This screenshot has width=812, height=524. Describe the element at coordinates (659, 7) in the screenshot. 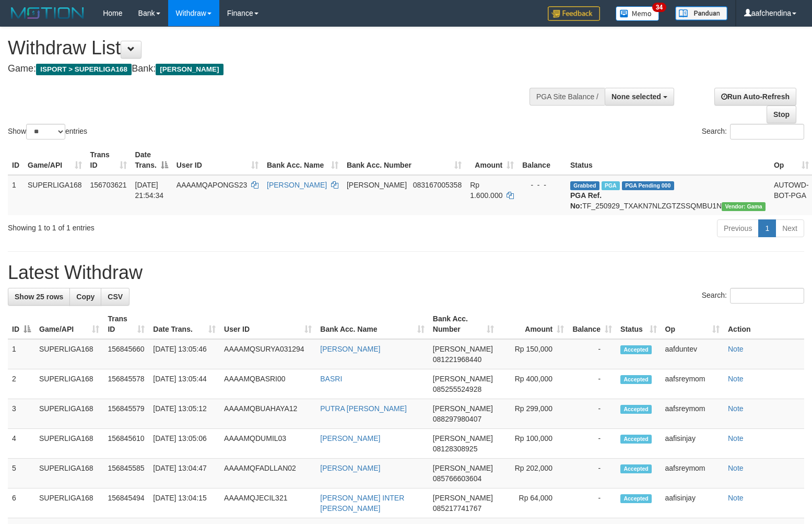

I see `span: 34` at that location.